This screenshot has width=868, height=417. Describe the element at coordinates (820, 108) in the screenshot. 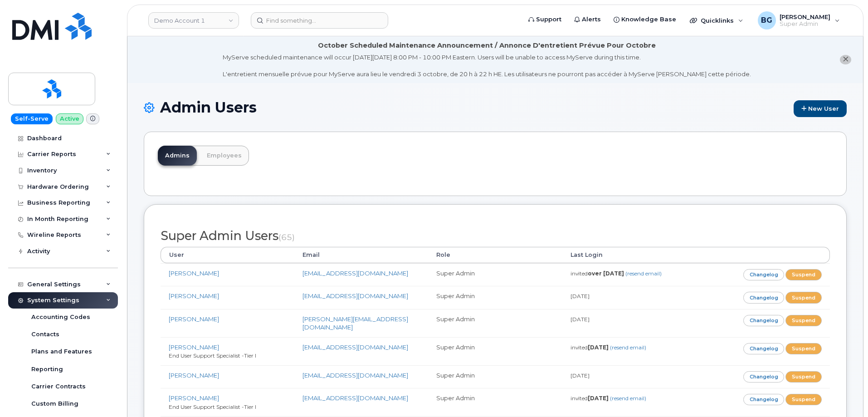

I see `a: New User` at that location.